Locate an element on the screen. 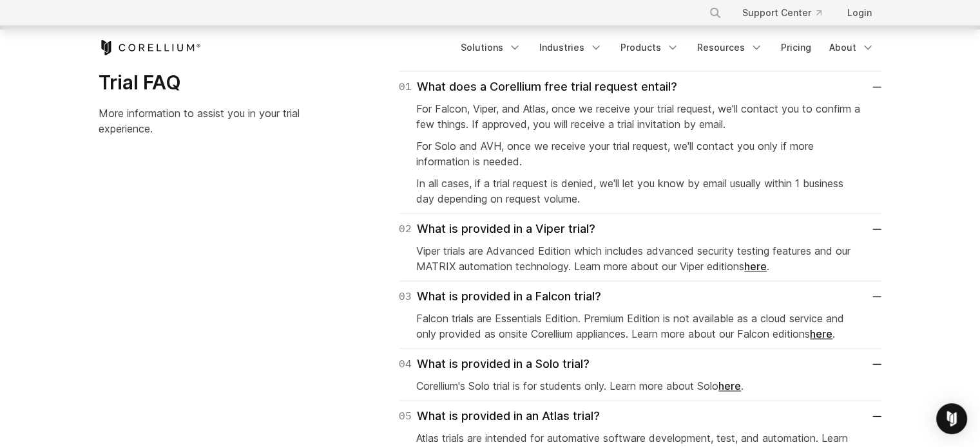 This screenshot has width=980, height=447. span: 03 is located at coordinates (405, 297).